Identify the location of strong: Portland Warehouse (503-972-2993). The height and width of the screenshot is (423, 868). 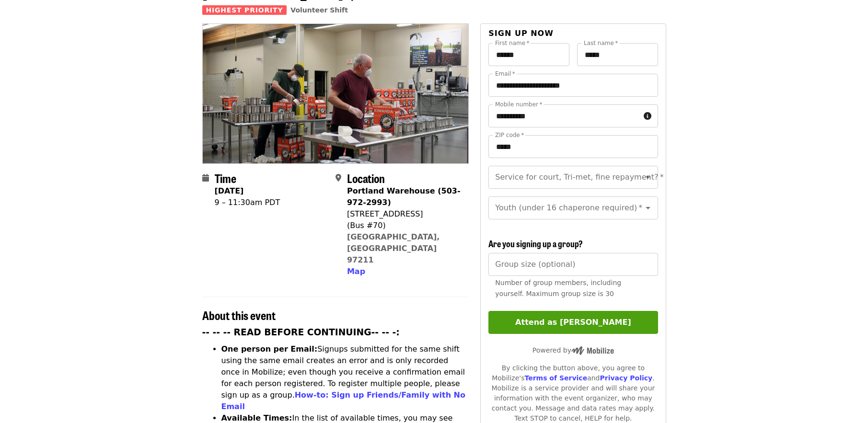
(403, 196).